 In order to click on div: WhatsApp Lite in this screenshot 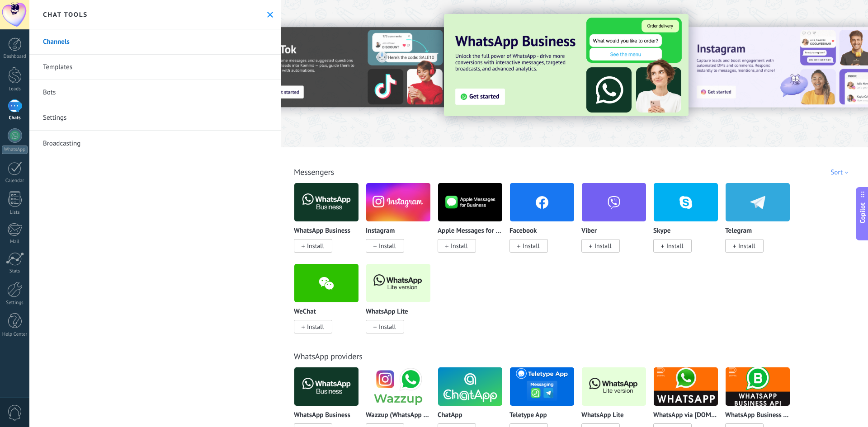, I will do `click(402, 304)`.